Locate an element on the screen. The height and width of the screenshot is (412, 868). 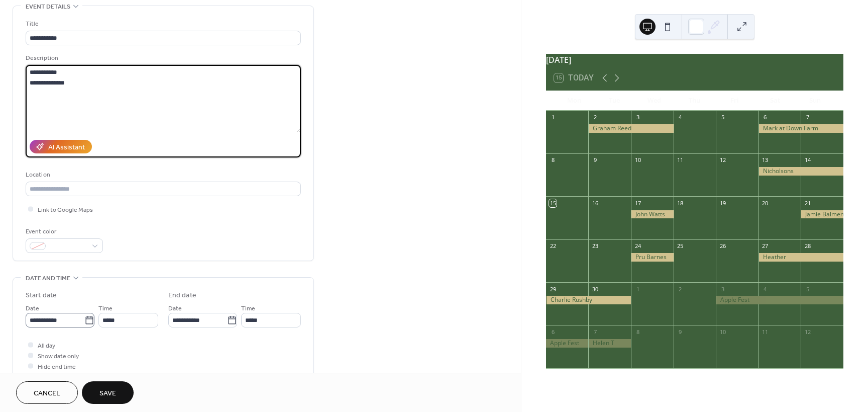
div: 29 is located at coordinates (553, 289).